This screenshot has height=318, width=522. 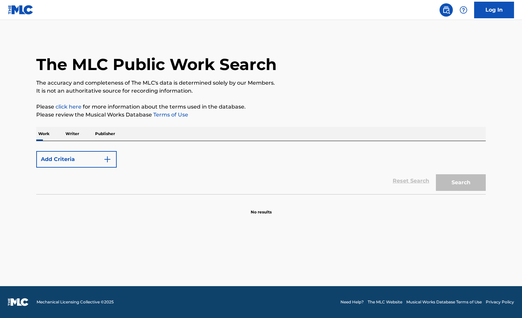 I want to click on a: click here, so click(x=68, y=107).